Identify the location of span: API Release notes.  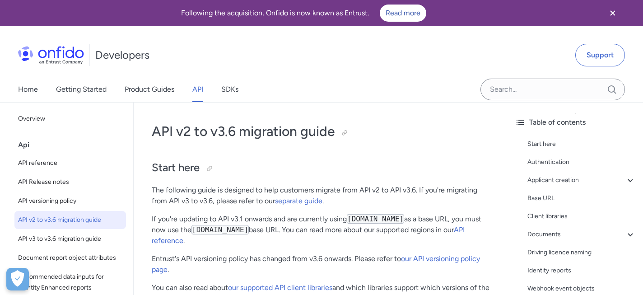
(70, 182).